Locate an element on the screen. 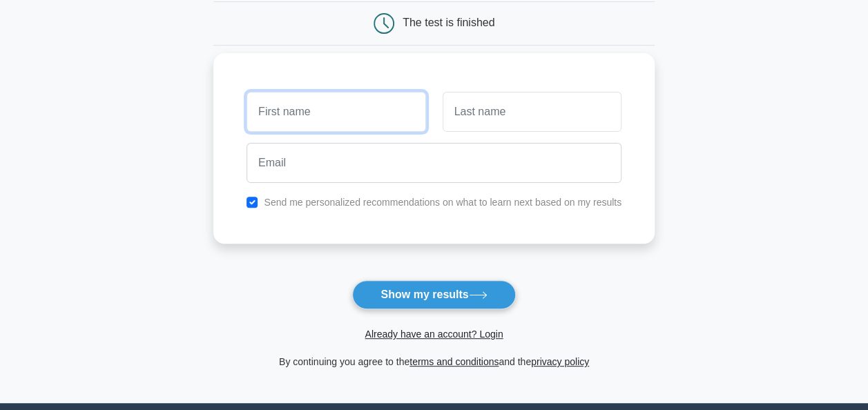 The image size is (868, 410). label: Send me personalized recommendations on what to learn next based on my results is located at coordinates (443, 202).